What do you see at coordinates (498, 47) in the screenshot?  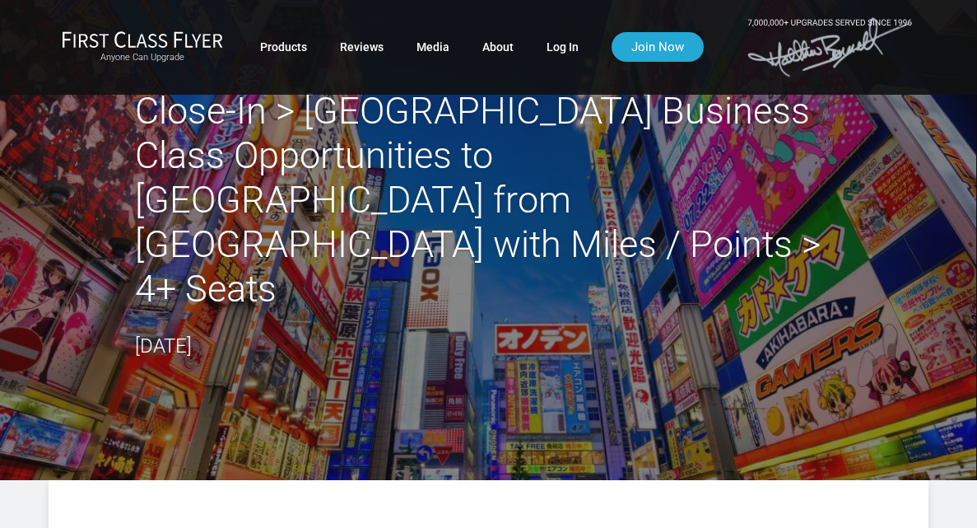 I see `a: About` at bounding box center [498, 47].